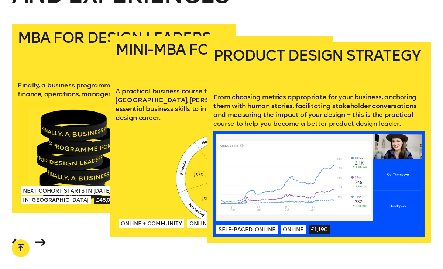 The width and height of the screenshot is (443, 269). I want to click on a: Product Design StrategyFrom choosing metrics appropriate for your business, anchoring them with h..., so click(320, 143).